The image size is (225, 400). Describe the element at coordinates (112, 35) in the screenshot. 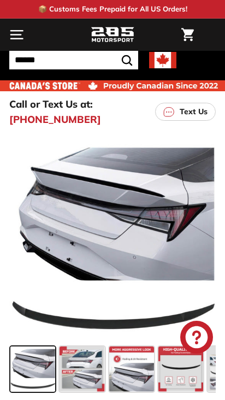

I see `img: Logo_285_Motorsport_areodynamics_components` at that location.